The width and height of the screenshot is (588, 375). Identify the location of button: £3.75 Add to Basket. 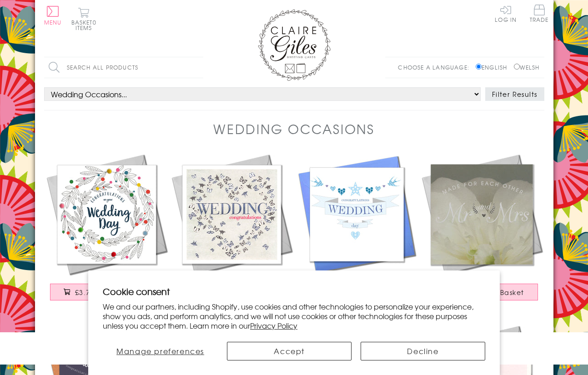
(107, 292).